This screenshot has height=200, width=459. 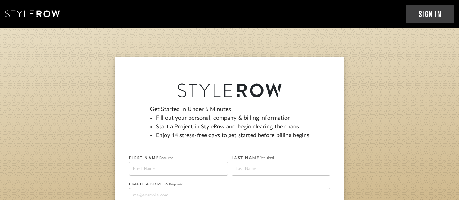 What do you see at coordinates (178, 168) in the screenshot?
I see `input: First Name` at bounding box center [178, 168].